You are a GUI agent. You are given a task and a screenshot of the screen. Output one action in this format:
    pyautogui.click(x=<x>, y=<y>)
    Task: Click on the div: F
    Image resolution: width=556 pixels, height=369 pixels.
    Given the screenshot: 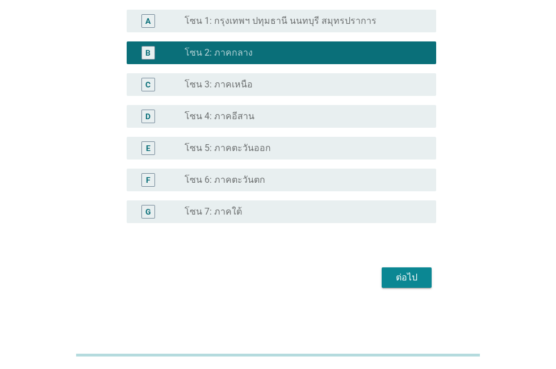 What is the action you would take?
    pyautogui.click(x=148, y=180)
    